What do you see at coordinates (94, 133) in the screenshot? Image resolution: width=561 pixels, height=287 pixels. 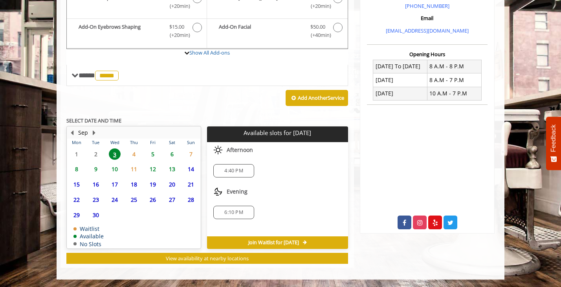 I see `button: Next Month` at bounding box center [94, 133].